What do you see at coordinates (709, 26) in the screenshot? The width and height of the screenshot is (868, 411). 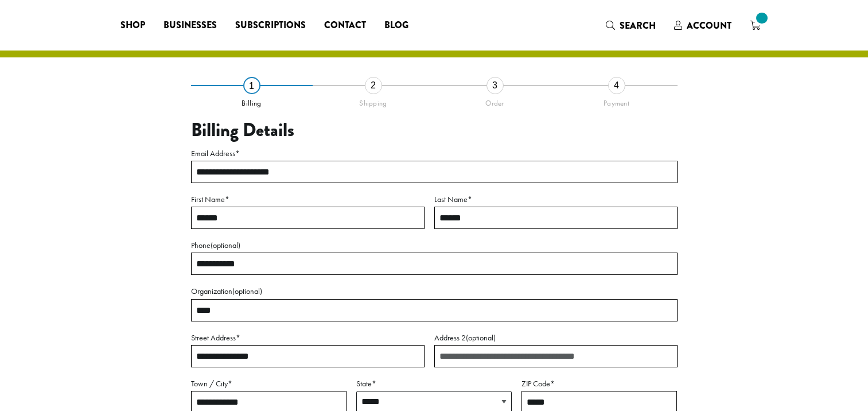 I see `span: Account` at bounding box center [709, 26].